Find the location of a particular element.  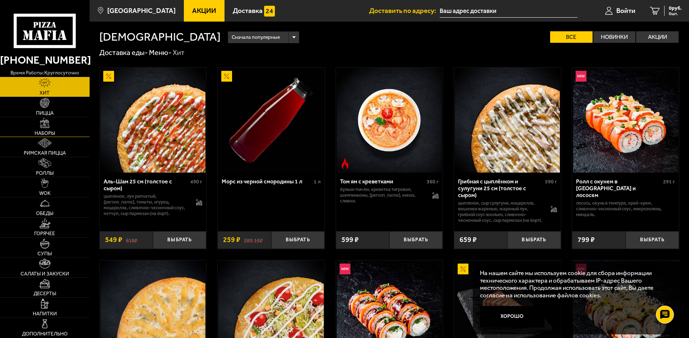

span: 0 руб. is located at coordinates (676, 8).